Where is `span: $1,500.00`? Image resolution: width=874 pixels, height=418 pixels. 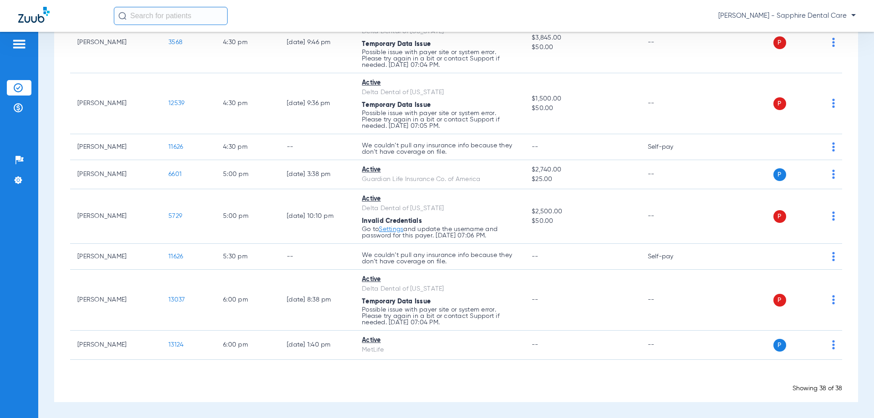
span: $1,500.00 is located at coordinates (582, 99).